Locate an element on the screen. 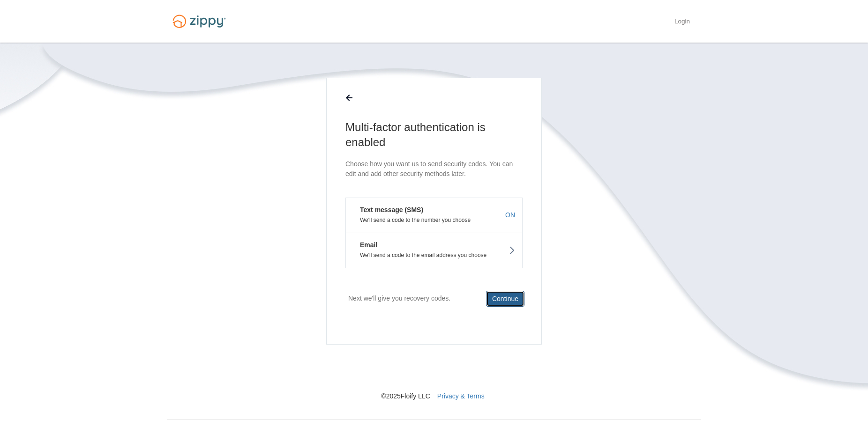 Image resolution: width=868 pixels, height=434 pixels. a: Privacy & Terms is located at coordinates (461, 396).